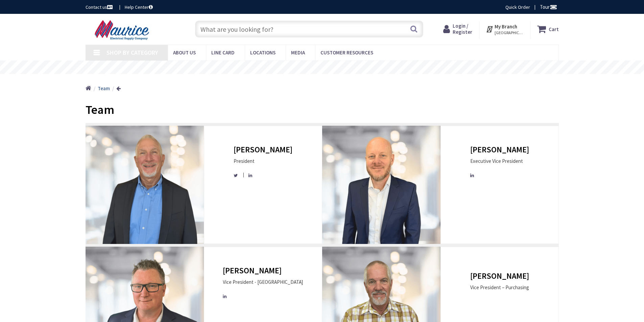 The height and width of the screenshot is (322, 644). Describe the element at coordinates (100, 7) in the screenshot. I see `a: Contact us` at that location.